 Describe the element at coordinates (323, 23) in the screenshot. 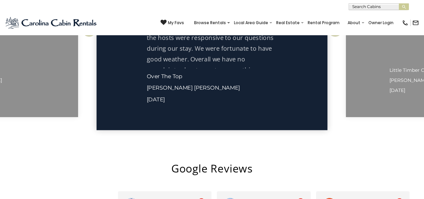

I see `a: Rental Program` at that location.